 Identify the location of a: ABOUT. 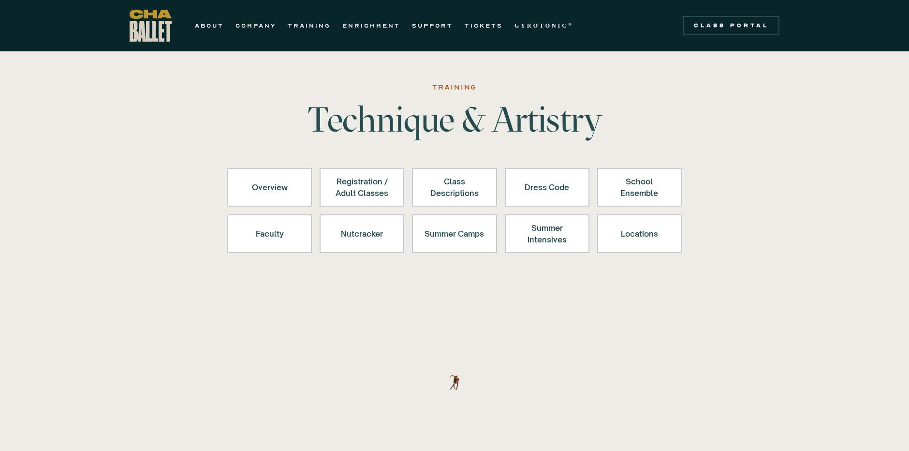
(209, 26).